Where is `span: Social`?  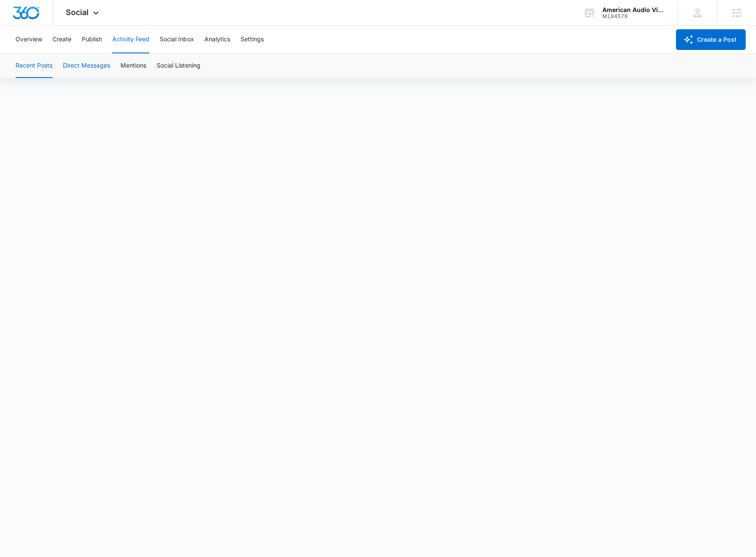 span: Social is located at coordinates (77, 12).